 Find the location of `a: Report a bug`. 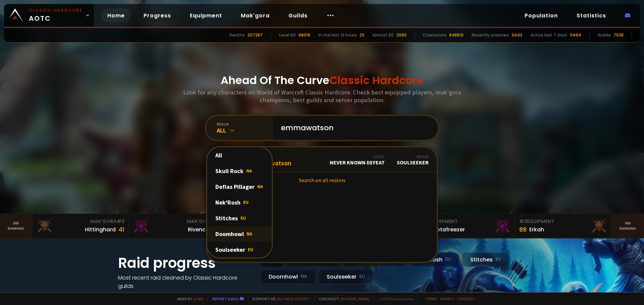

a: Report a bug is located at coordinates (225, 299).